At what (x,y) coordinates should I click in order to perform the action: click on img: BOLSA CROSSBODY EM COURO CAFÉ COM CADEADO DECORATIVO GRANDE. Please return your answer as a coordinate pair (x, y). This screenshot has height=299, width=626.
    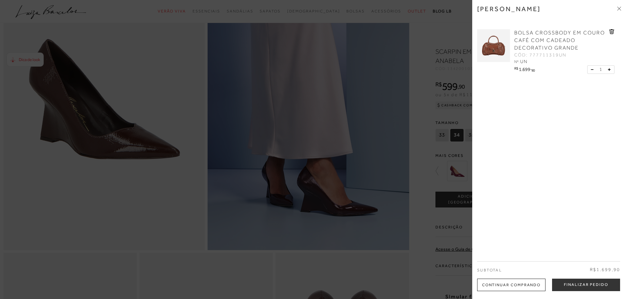
    Looking at the image, I should click on (494, 46).